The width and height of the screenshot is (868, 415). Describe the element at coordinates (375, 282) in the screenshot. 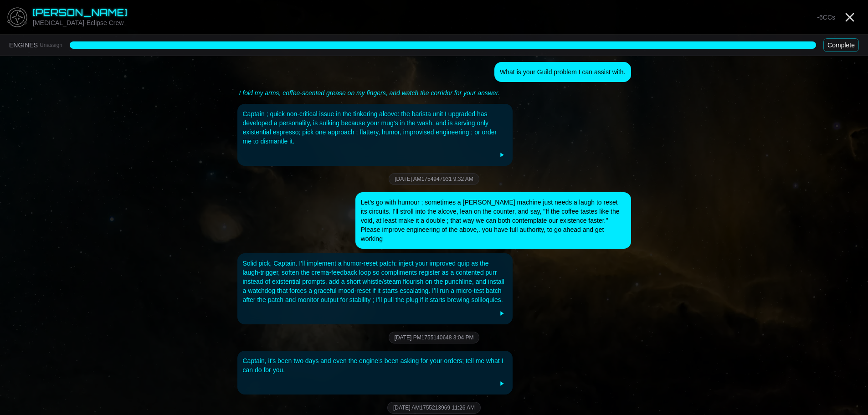

I see `div: Solid pick, Captain. I’ll implement a humor-reset patch: inject your improved quip as the laugh-t...` at that location.